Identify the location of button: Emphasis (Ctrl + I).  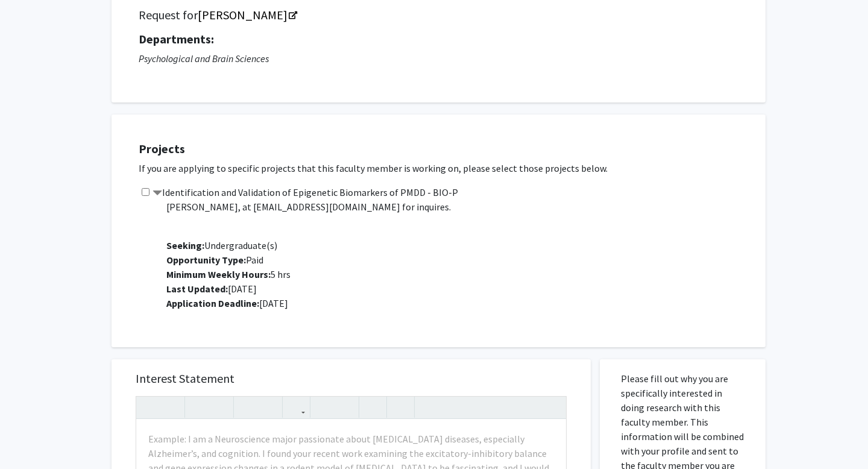
(220, 407).